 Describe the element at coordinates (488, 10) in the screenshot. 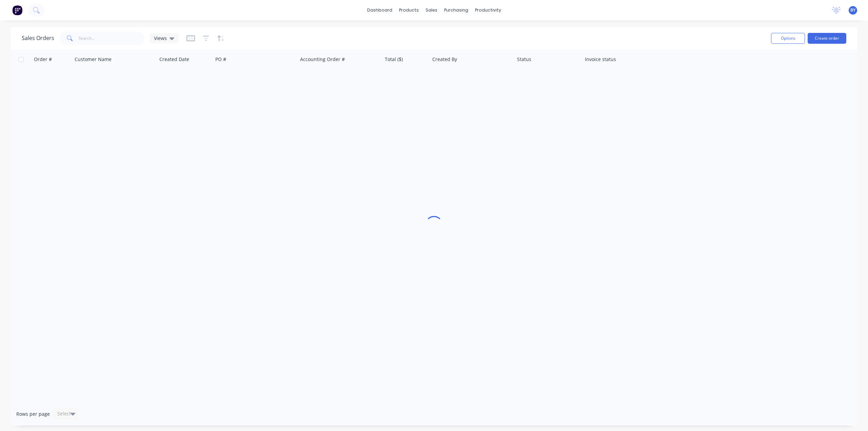

I see `div: productivity` at that location.